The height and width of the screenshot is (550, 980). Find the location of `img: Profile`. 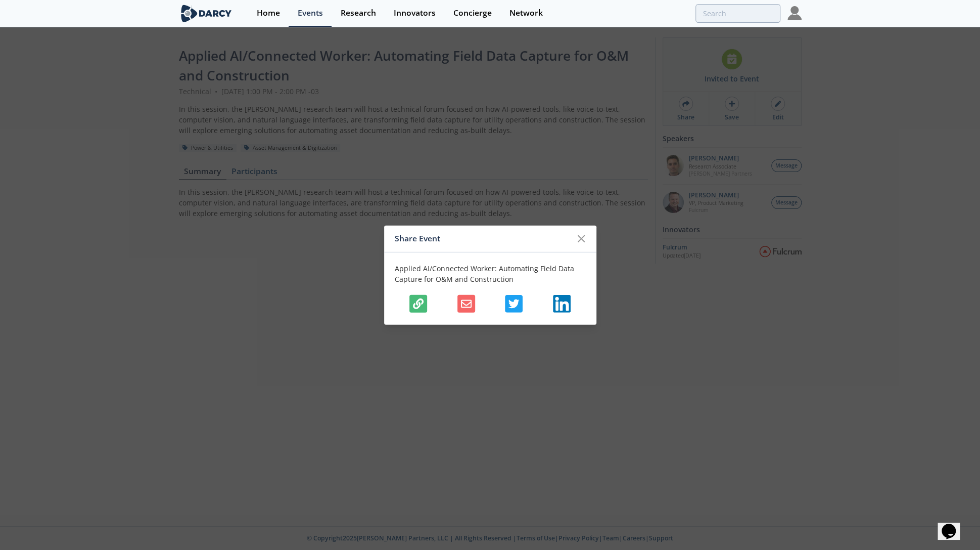

img: Profile is located at coordinates (795, 13).